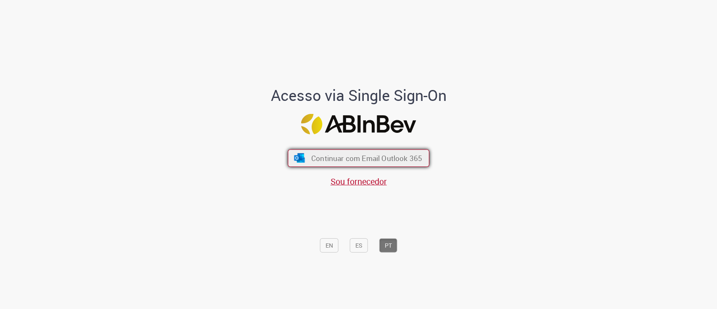  I want to click on img: Logo ABInBev, so click(359, 124).